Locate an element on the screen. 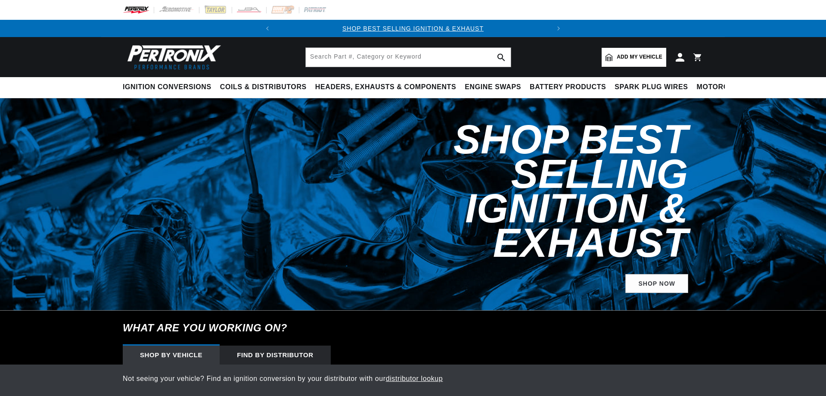  div: 1 of 2 is located at coordinates (413, 28).